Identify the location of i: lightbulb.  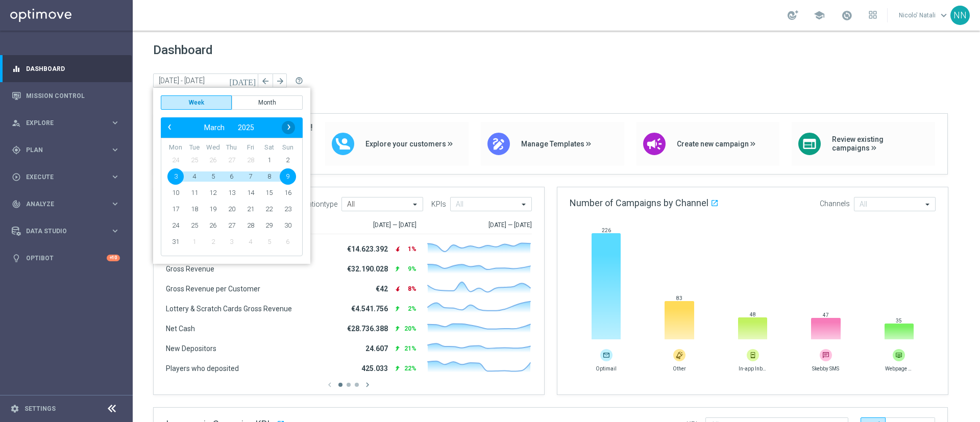
(17, 258).